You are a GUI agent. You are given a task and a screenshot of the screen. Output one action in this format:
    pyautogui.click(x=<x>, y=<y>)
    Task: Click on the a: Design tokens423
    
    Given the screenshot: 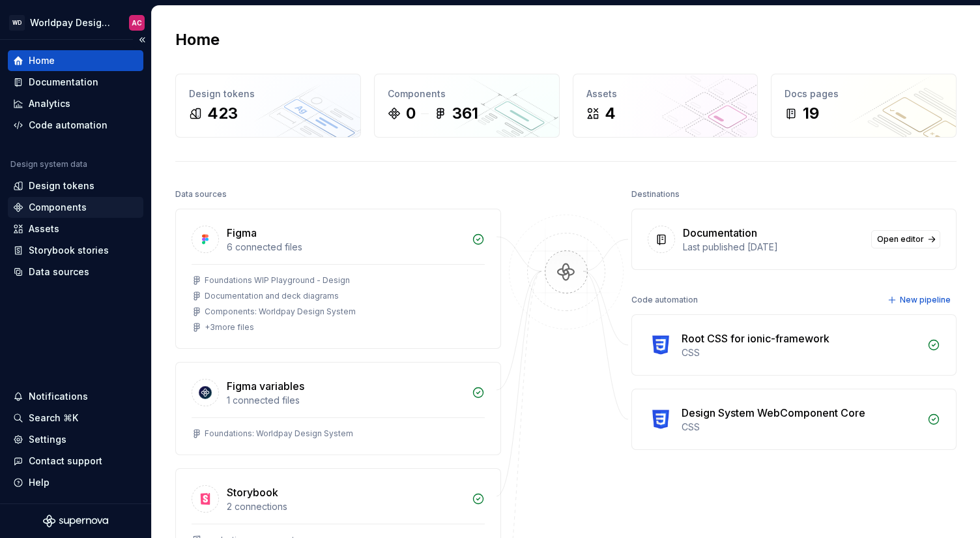 What is the action you would take?
    pyautogui.click(x=268, y=105)
    